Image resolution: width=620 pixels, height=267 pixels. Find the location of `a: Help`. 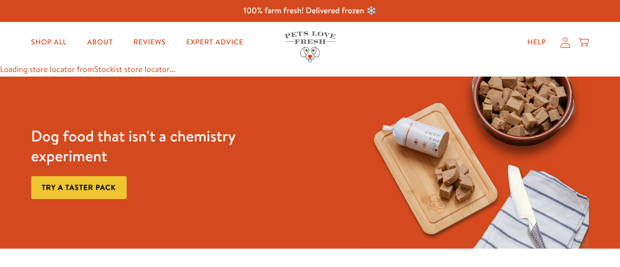

a: Help is located at coordinates (537, 42).